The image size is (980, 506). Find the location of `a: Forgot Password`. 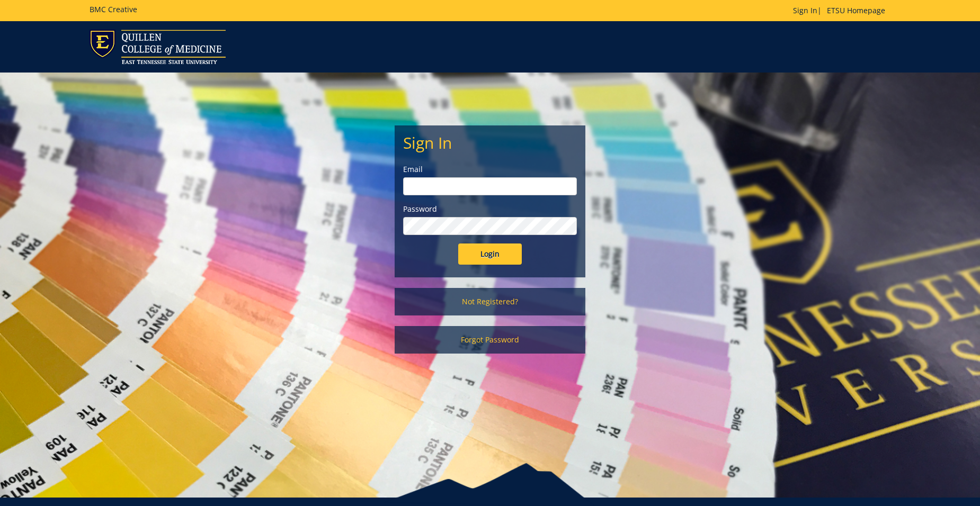

a: Forgot Password is located at coordinates (490, 340).